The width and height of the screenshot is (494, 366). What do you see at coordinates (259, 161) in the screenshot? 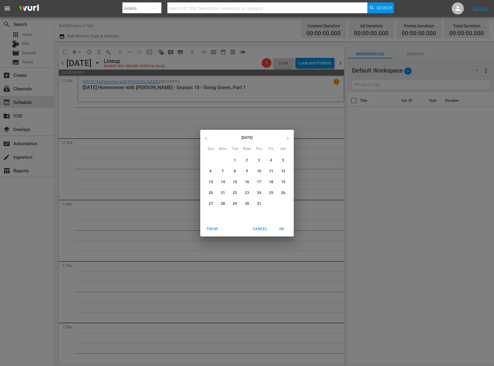
I see `button: 3` at bounding box center [259, 161].